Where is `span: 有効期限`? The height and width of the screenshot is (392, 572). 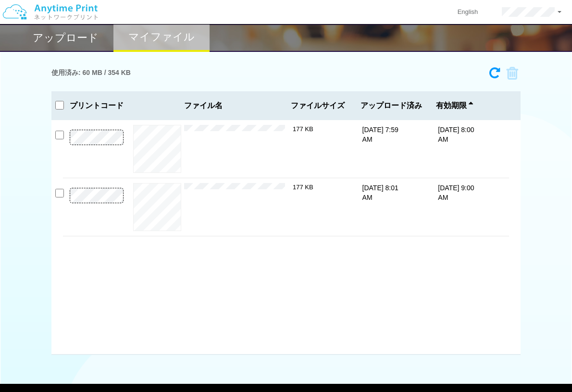 span: 有効期限 is located at coordinates (454, 106).